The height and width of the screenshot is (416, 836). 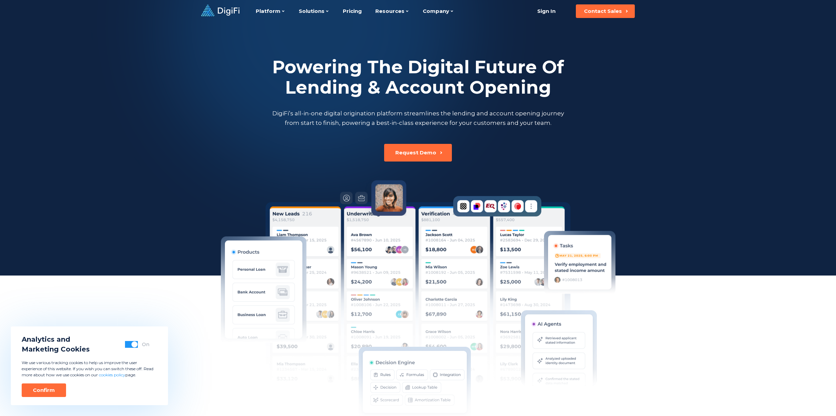 What do you see at coordinates (418, 299) in the screenshot?
I see `img: Cards list` at bounding box center [418, 299].